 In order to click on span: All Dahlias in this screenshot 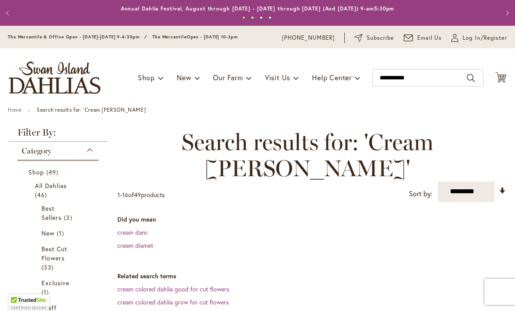, I will do `click(51, 186)`.